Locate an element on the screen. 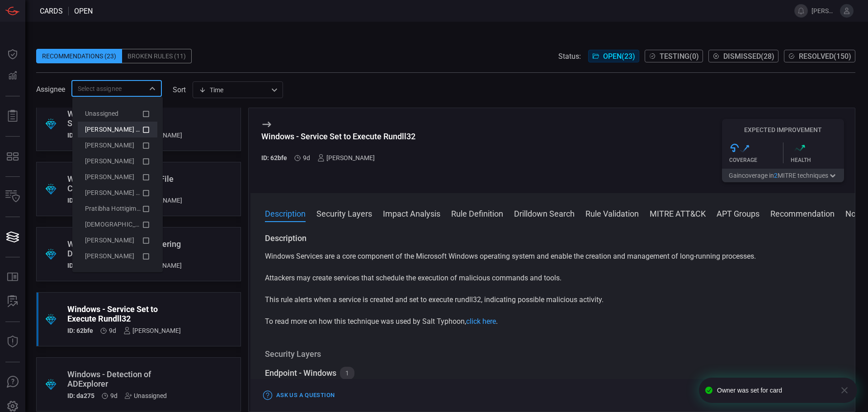 Image resolution: width=868 pixels, height=412 pixels. span: Pratibha Hottigimath is located at coordinates (115, 209).